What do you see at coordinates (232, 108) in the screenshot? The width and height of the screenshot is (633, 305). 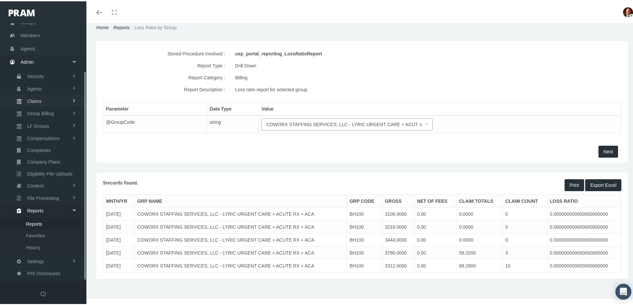 I see `th: Data Type` at bounding box center [232, 108].